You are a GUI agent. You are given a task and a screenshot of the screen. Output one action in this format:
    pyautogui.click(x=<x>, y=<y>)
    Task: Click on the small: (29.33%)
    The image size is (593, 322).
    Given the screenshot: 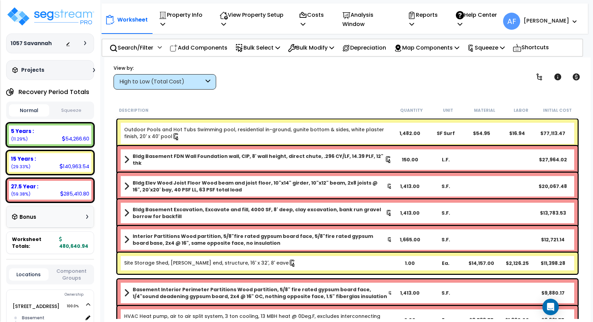 What is the action you would take?
    pyautogui.click(x=21, y=167)
    